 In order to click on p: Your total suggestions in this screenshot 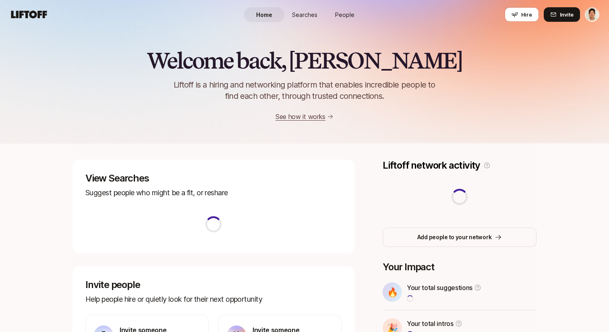, I will do `click(440, 287)`.